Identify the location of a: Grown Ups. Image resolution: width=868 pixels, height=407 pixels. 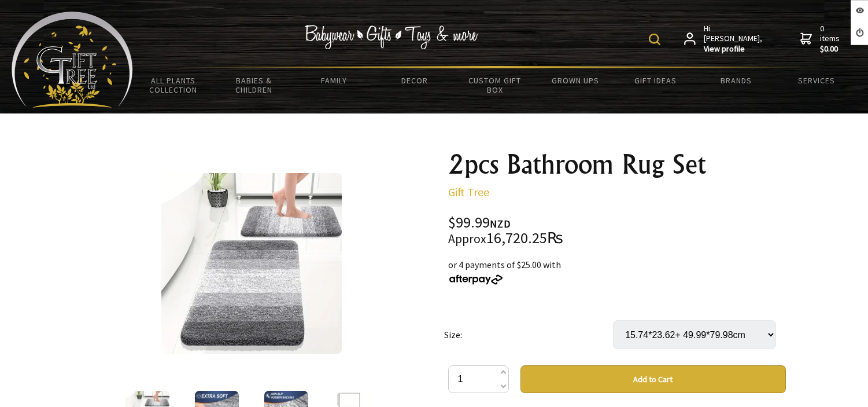
(575, 81).